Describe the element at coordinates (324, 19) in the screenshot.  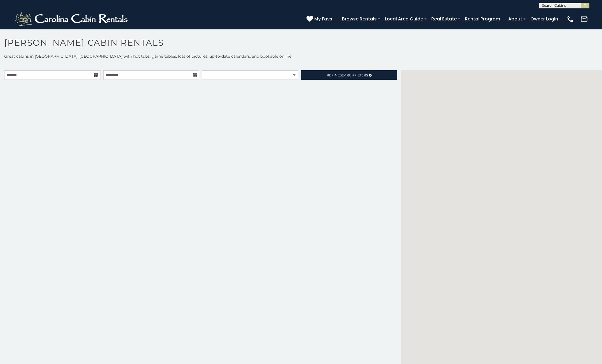
I see `span: My Favs` at that location.